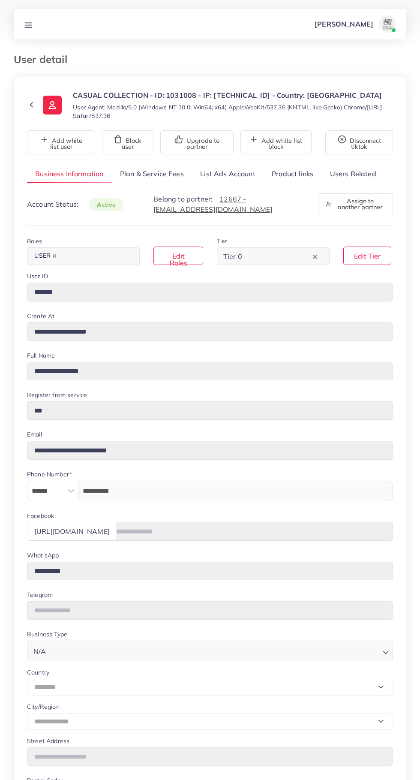 Image resolution: width=420 pixels, height=780 pixels. I want to click on p: Belong to partner:, so click(231, 204).